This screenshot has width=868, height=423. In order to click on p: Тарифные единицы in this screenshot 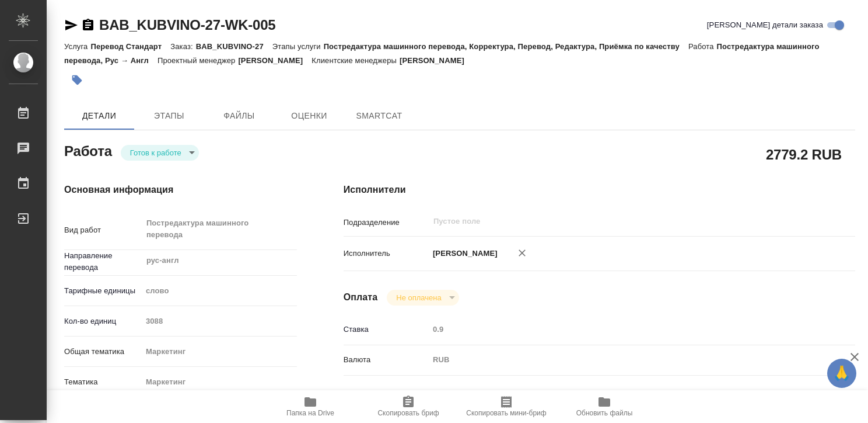, I will do `click(103, 291)`.